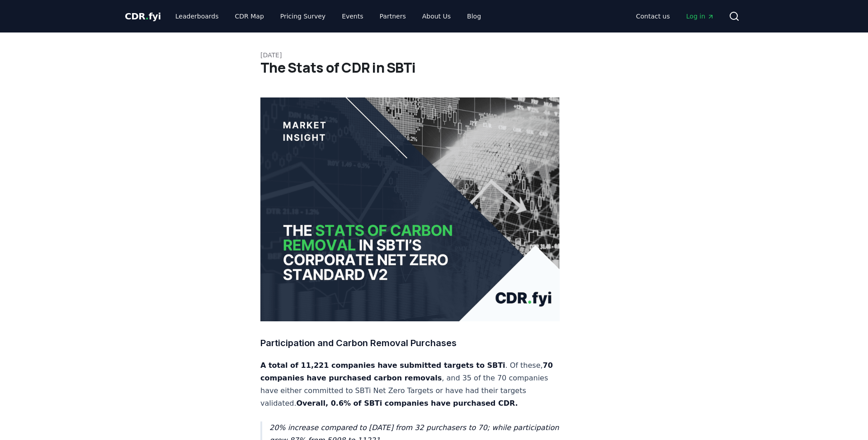 Image resolution: width=868 pixels, height=440 pixels. I want to click on strong: A total of 11,221 companies have submitted targets to SBTi, so click(383, 365).